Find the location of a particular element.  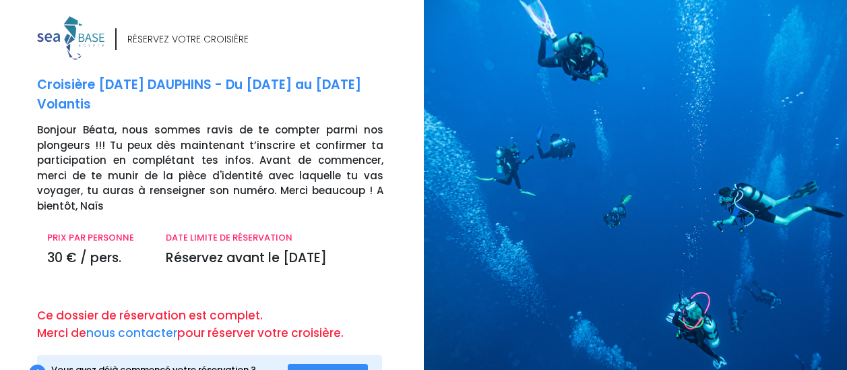

a: nous contacter is located at coordinates (131, 333).